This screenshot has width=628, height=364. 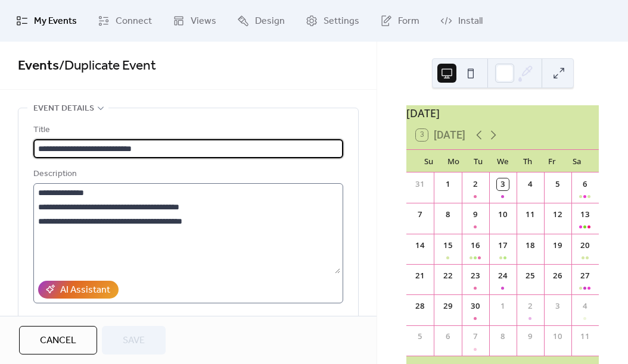 I want to click on span: Views, so click(x=203, y=22).